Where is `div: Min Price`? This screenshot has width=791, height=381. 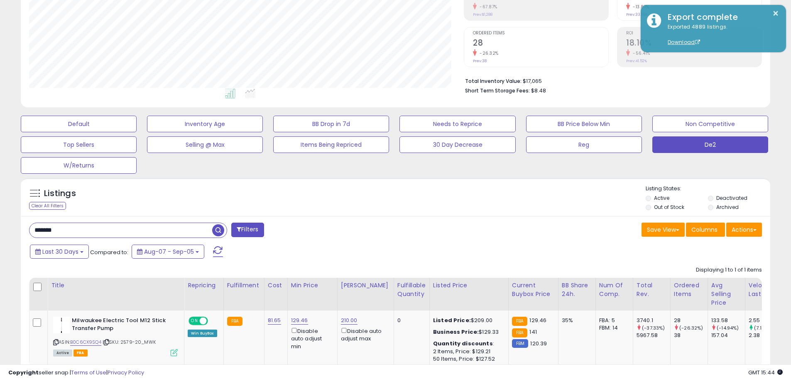 div: Min Price is located at coordinates (312, 286).